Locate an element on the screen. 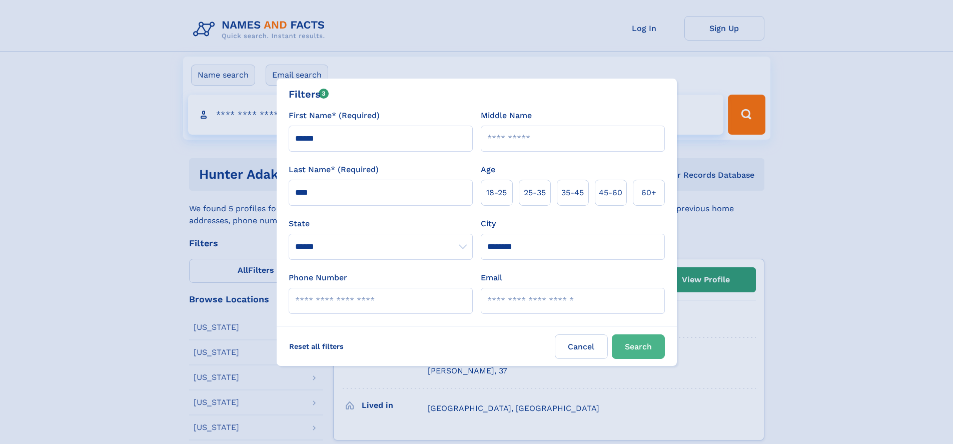 The height and width of the screenshot is (444, 953). div: Filters is located at coordinates (309, 94).